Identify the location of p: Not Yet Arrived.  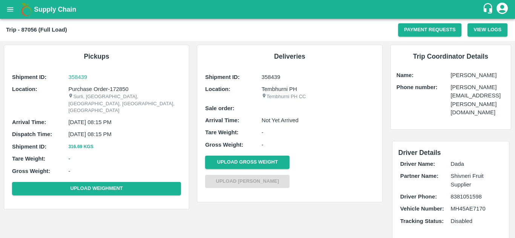
(318, 121).